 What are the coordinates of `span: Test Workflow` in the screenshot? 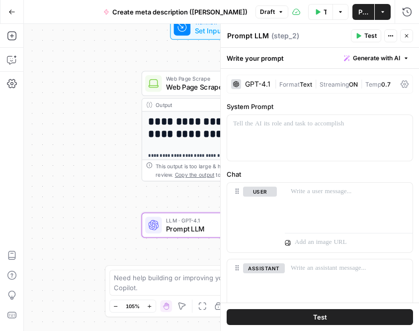 It's located at (325, 12).